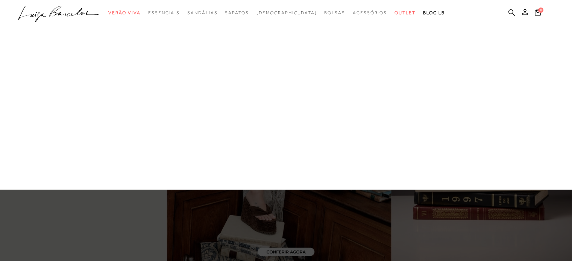 The height and width of the screenshot is (261, 572). Describe the element at coordinates (434, 13) in the screenshot. I see `span: BLOG LB` at that location.